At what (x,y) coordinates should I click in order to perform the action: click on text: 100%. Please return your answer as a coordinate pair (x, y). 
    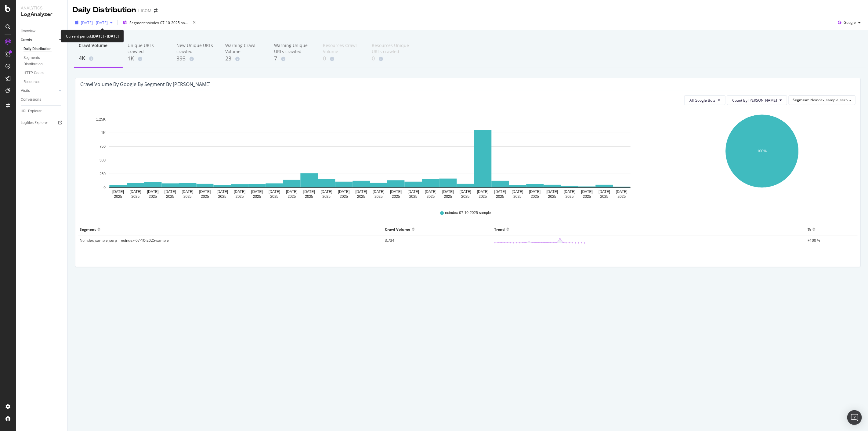
    Looking at the image, I should click on (761, 151).